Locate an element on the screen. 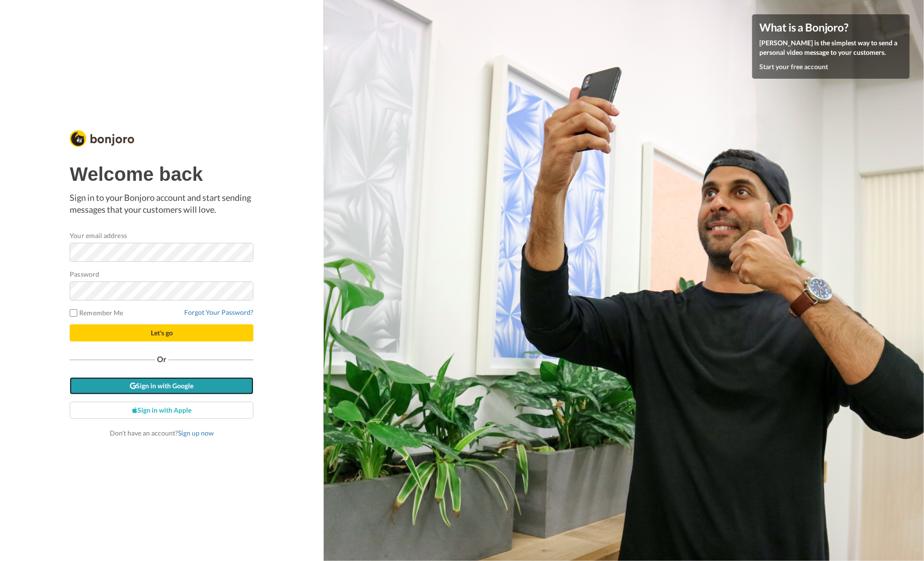  p: Sign in to your Bonjoro account and start sending messages that your customers will love. is located at coordinates (161, 204).